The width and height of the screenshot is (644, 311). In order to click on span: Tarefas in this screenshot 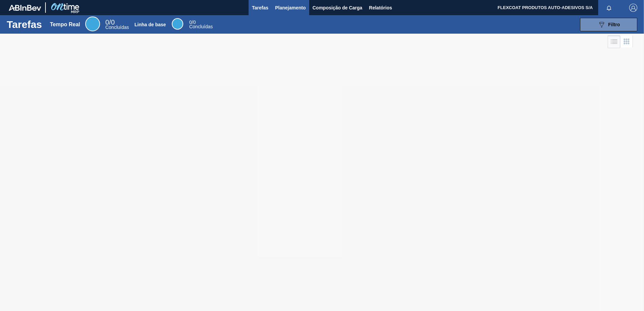, I will do `click(260, 8)`.